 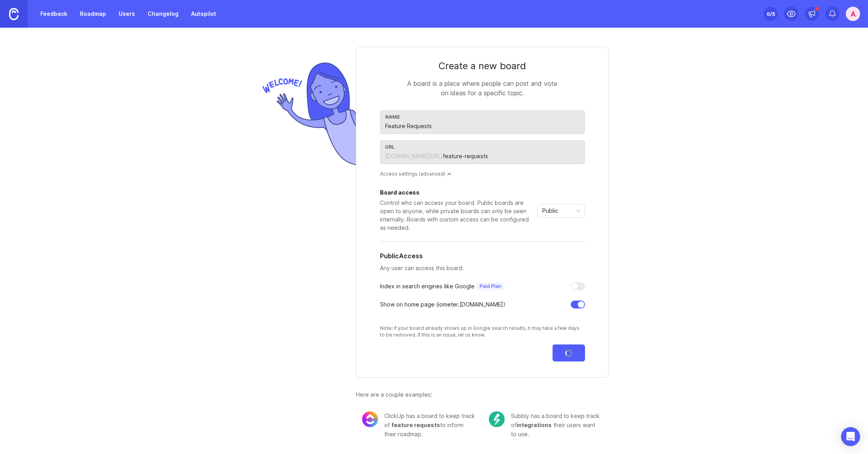 What do you see at coordinates (483, 173) in the screenshot?
I see `div: Access settings (advanced)` at bounding box center [483, 173].